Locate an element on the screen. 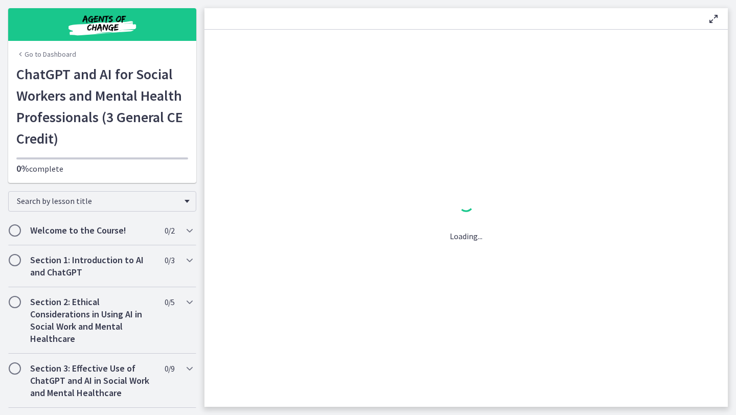  span: 0 / 2 is located at coordinates (169, 230).